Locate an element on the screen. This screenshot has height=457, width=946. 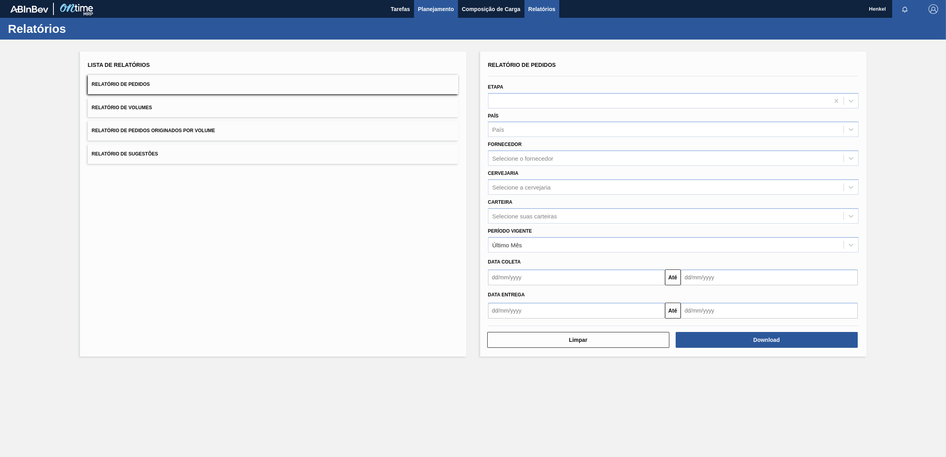
img: TNhmsLtSVTkK8tSr43FrP2fwEKptu5GPRR3wAAAABJRU5ErkJggg== is located at coordinates (29, 9).